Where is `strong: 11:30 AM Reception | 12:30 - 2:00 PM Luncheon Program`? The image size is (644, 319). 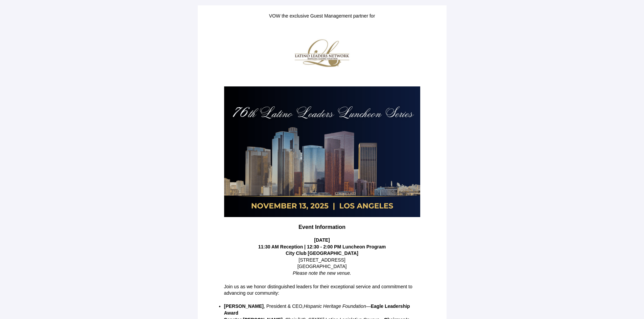
strong: 11:30 AM Reception | 12:30 - 2:00 PM Luncheon Program is located at coordinates (322, 247).